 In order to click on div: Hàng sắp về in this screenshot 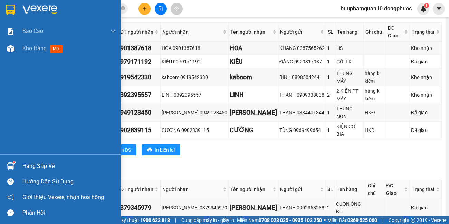, I will do `click(69, 166)`.